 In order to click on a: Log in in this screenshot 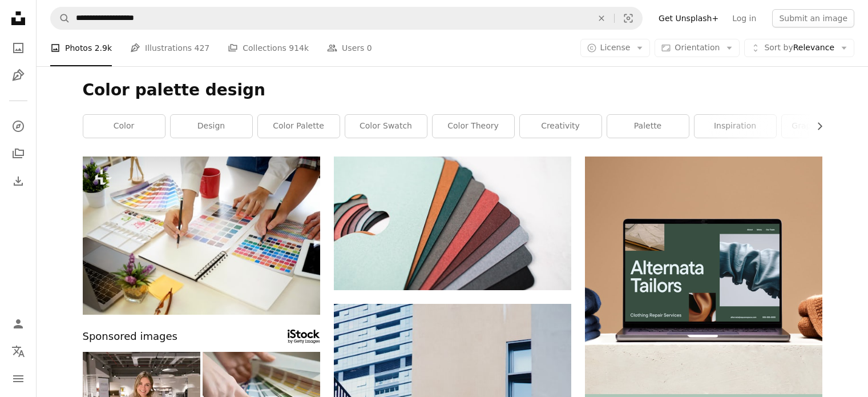, I will do `click(744, 18)`.